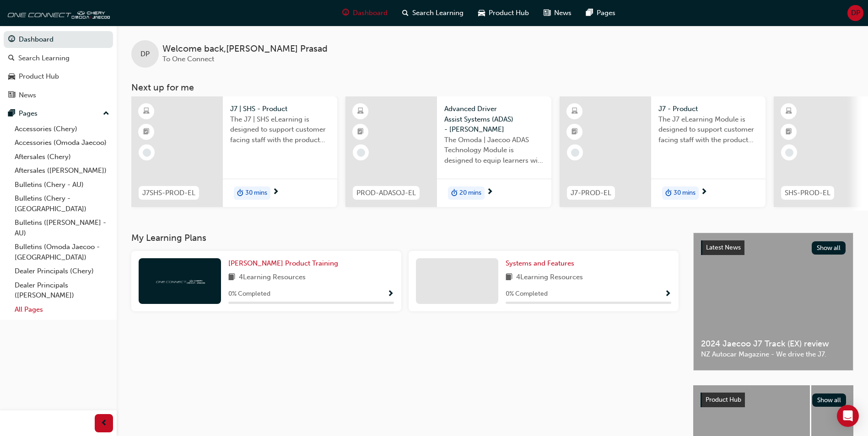 The image size is (868, 436). Describe the element at coordinates (808, 193) in the screenshot. I see `span: SHS-PROD-EL` at that location.